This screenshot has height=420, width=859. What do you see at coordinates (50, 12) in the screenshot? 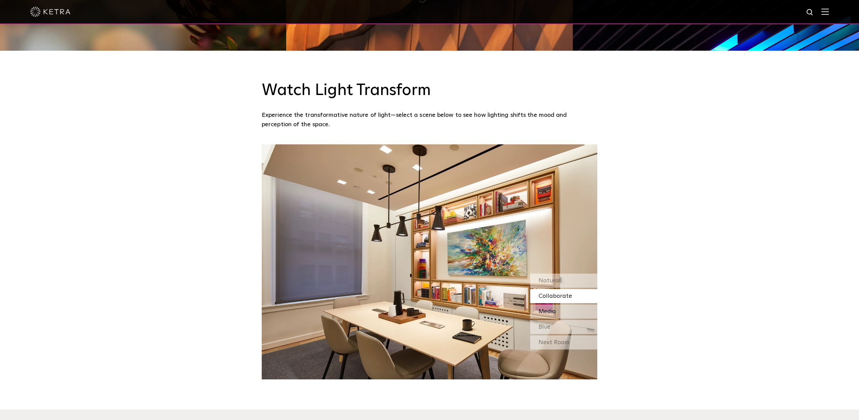
I see `img: ketra-logo-2019-white` at bounding box center [50, 12].